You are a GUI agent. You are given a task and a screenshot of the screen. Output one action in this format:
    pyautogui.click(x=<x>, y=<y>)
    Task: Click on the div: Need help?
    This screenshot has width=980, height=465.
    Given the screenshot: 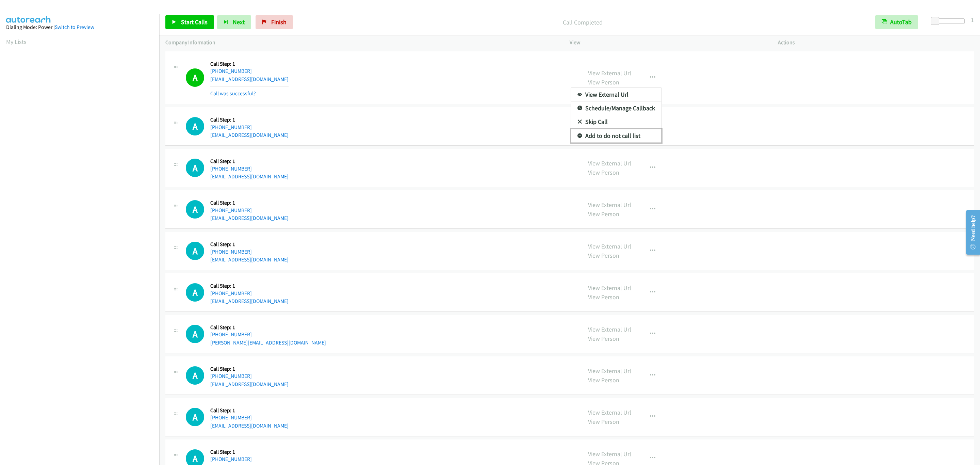 What is the action you would take?
    pyautogui.click(x=12, y=23)
    